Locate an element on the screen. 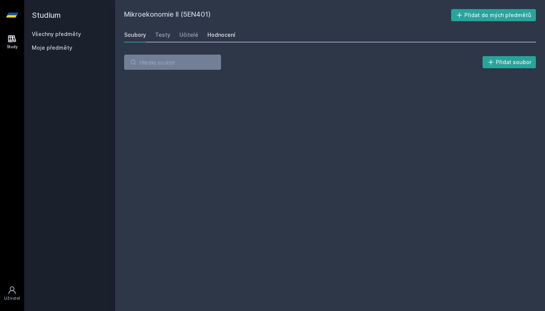  input: Hledej soubor is located at coordinates (173, 62).